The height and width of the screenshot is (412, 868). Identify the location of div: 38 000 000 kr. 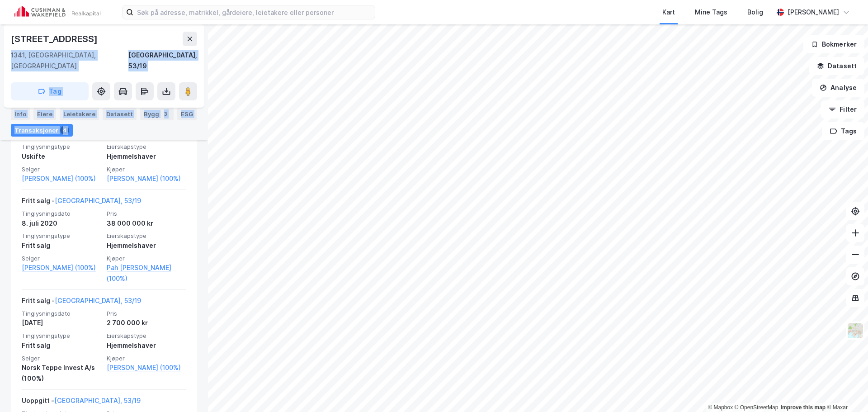
(146, 223).